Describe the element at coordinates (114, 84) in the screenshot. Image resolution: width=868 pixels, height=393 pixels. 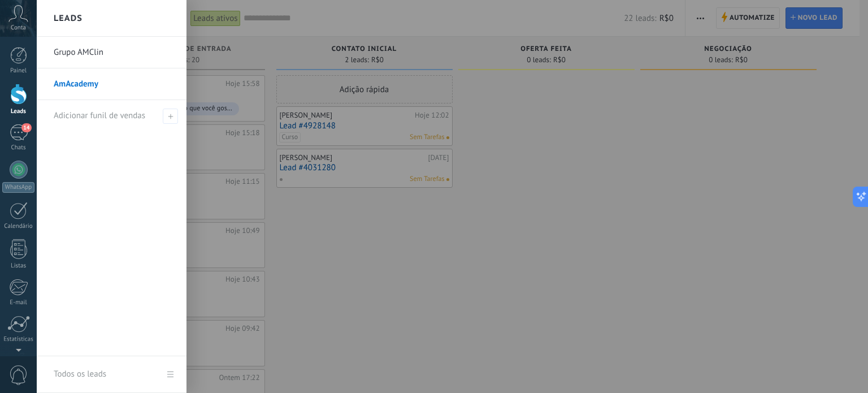
I see `a: AmAcademy` at that location.